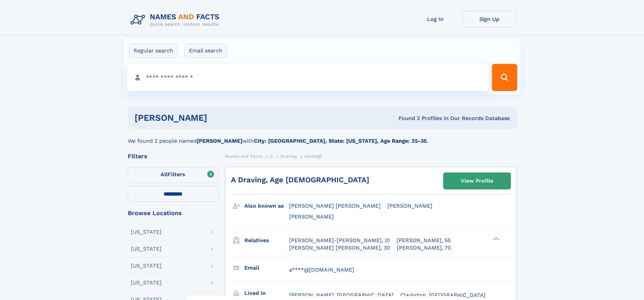 The width and height of the screenshot is (644, 300). What do you see at coordinates (407, 119) in the screenshot?
I see `div: Found 2 Profiles In Our Records Database` at bounding box center [407, 119].